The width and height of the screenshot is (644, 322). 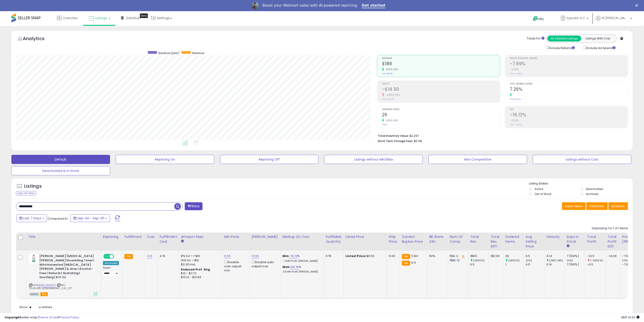 What do you see at coordinates (168, 256) in the screenshot?
I see `div: 4.15` at bounding box center [168, 256].